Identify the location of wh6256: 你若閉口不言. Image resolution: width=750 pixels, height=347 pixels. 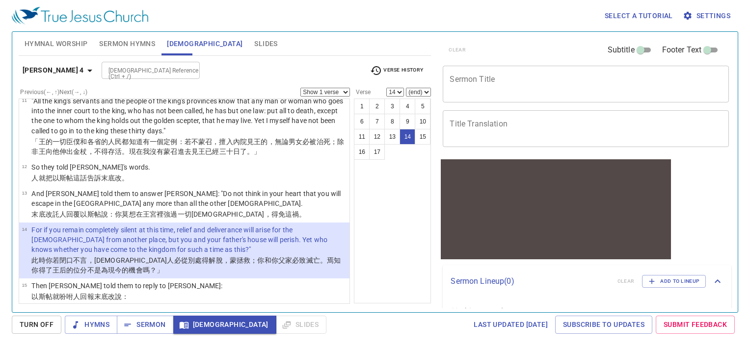
(186, 265).